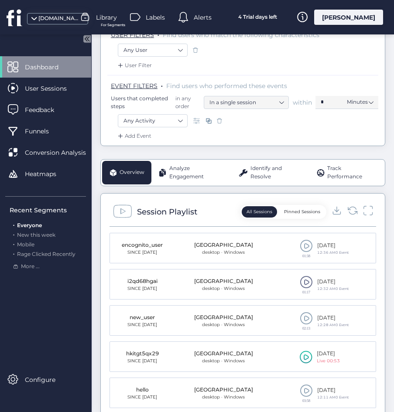 The width and height of the screenshot is (394, 412). Describe the element at coordinates (306, 401) in the screenshot. I see `div: 03:58` at that location.